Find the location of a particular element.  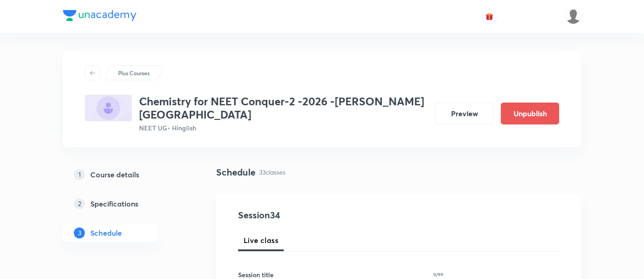

a: Company Logo is located at coordinates (99, 16).